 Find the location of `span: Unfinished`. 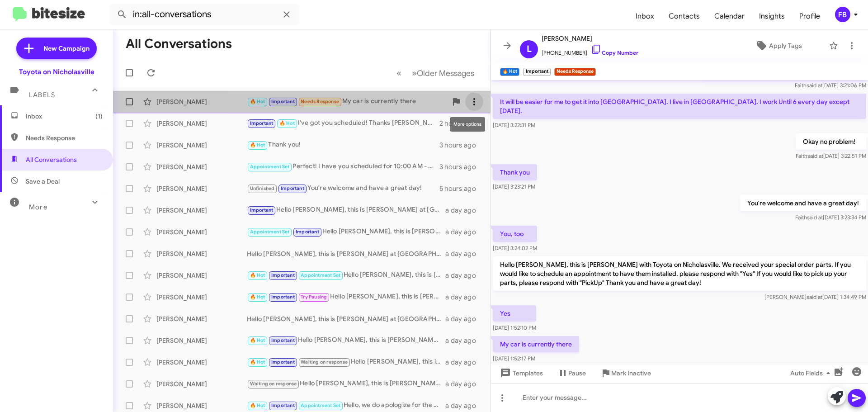

span: Unfinished is located at coordinates (263, 188).